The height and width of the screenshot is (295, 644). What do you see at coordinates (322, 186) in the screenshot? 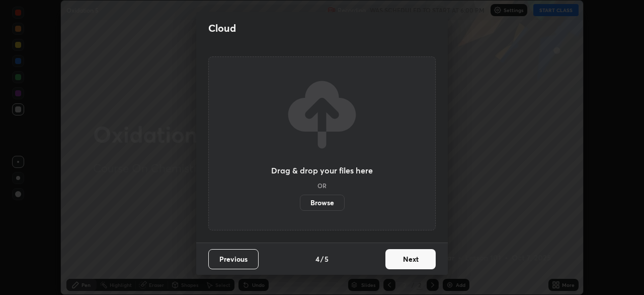
I see `h5: OR` at bounding box center [322, 186].